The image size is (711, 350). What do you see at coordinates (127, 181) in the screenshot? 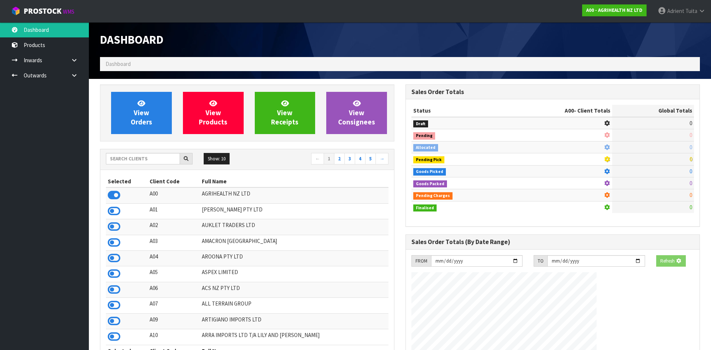
I see `th: Selected` at bounding box center [127, 181].